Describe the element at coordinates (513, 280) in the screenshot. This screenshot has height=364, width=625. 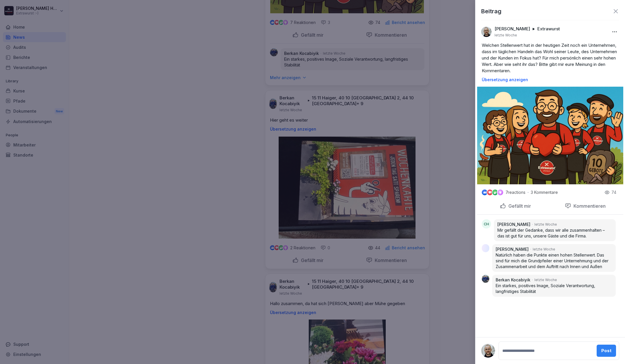
I see `p: Berkan Kocabiyik` at that location.